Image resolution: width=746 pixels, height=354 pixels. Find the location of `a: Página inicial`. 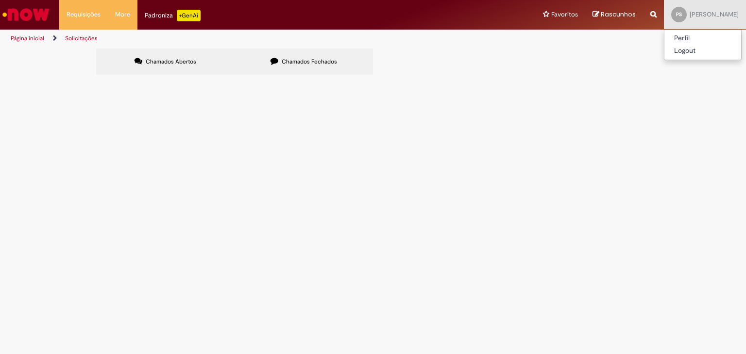

a: Página inicial is located at coordinates (27, 38).